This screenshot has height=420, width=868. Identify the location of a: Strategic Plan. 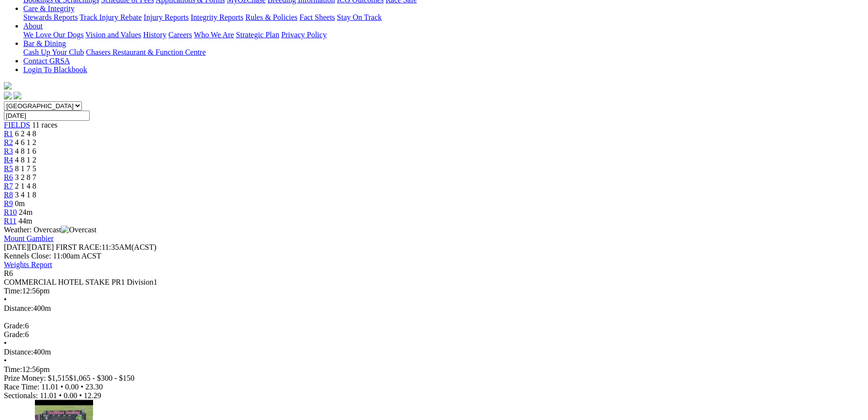
(257, 35).